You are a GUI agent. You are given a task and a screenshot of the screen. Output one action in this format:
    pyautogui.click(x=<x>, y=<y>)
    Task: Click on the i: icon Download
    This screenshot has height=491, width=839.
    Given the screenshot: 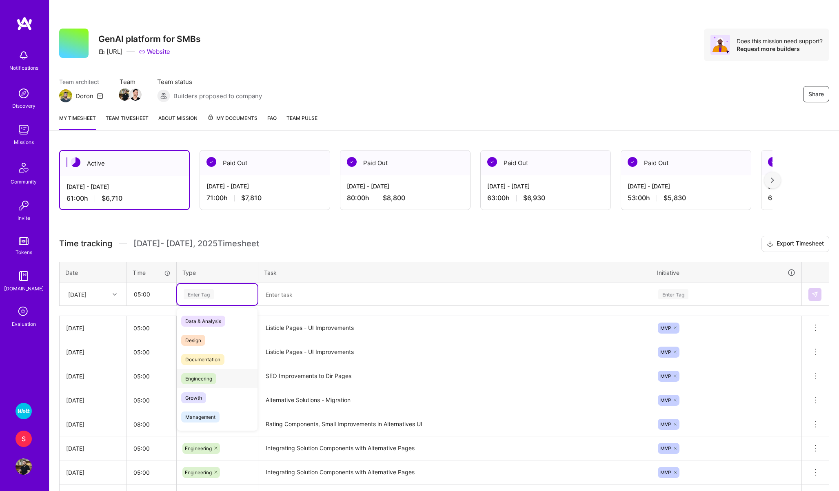 What is the action you would take?
    pyautogui.click(x=770, y=244)
    